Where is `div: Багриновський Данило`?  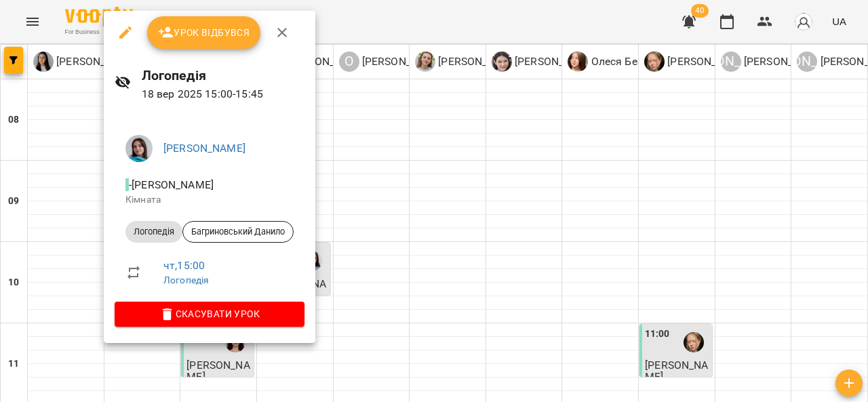
div: Багриновський Данило is located at coordinates (238, 232).